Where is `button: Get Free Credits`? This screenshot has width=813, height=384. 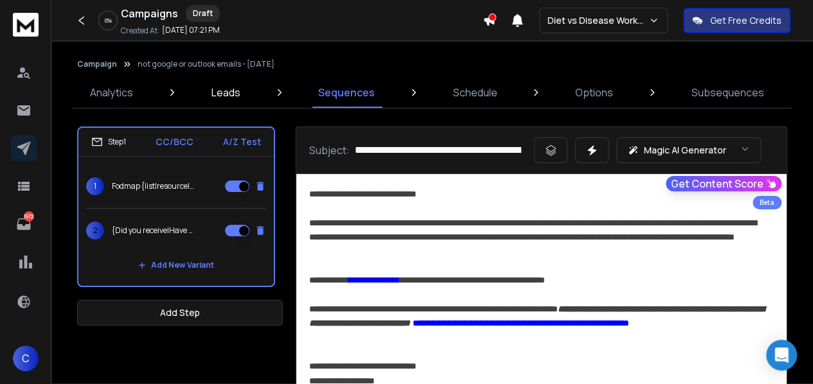 button: Get Free Credits is located at coordinates (736, 21).